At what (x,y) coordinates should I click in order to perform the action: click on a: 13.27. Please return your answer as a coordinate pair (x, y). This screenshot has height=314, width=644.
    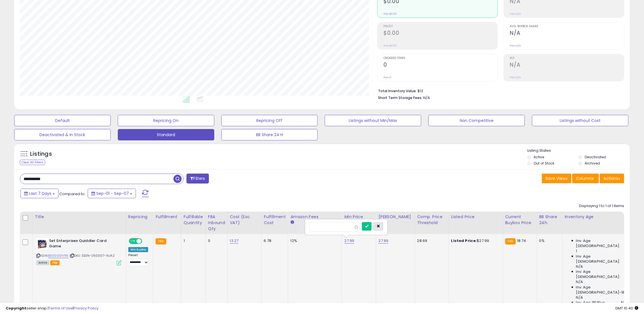
    Looking at the image, I should click on (234, 240).